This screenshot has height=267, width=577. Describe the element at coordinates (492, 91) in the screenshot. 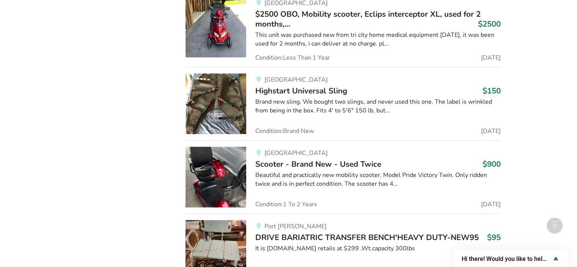

I see `h3: $150` at that location.